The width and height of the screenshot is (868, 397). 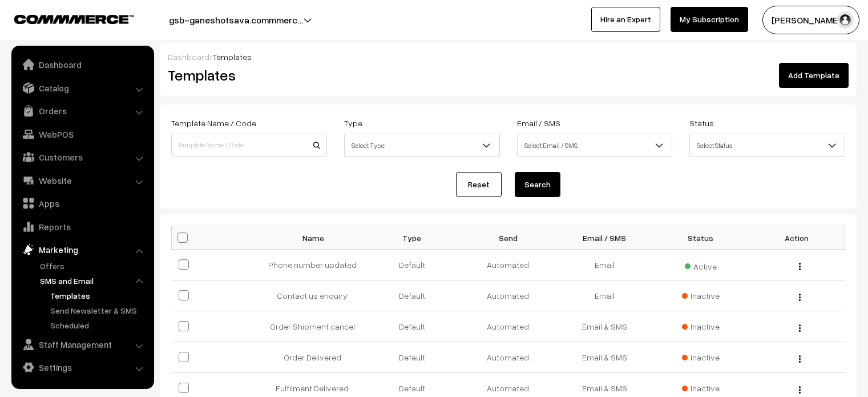 I want to click on label: Email / SMS, so click(x=539, y=123).